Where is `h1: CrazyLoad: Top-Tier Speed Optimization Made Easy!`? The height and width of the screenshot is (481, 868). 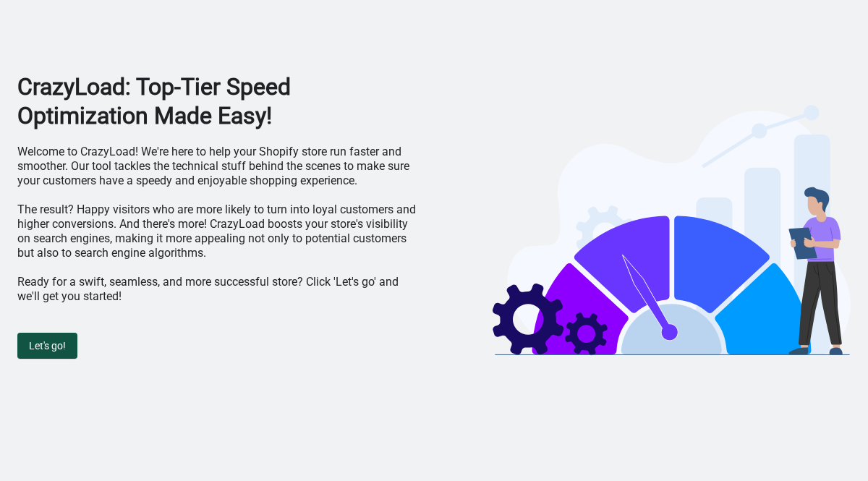
h1: CrazyLoad: Top-Tier Speed Optimization Made Easy! is located at coordinates (217, 101).